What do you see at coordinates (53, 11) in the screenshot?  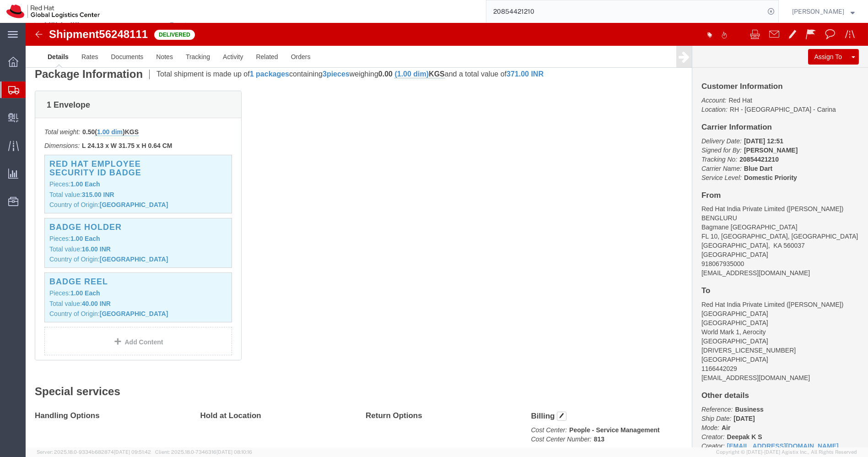 I see `img: logo` at bounding box center [53, 11].